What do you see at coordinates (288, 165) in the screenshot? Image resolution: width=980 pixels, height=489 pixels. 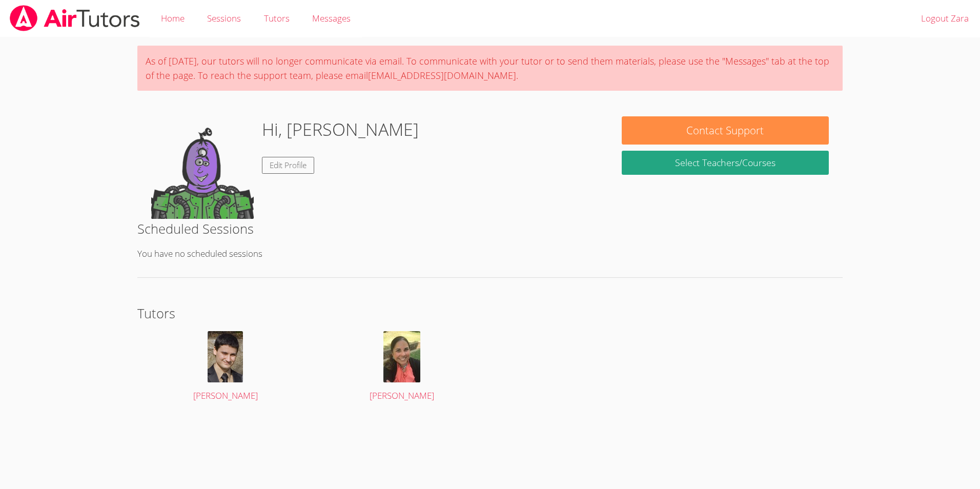 I see `a: Edit Profile` at bounding box center [288, 165].